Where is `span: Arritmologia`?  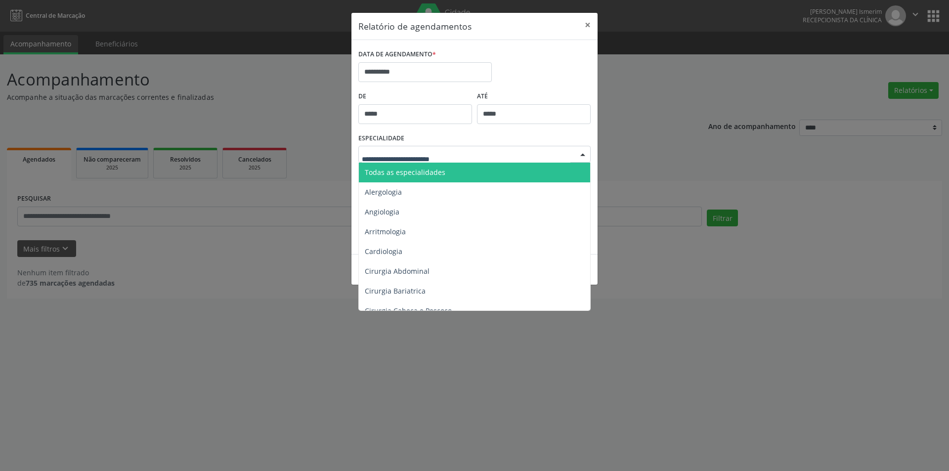 span: Arritmologia is located at coordinates (385, 231).